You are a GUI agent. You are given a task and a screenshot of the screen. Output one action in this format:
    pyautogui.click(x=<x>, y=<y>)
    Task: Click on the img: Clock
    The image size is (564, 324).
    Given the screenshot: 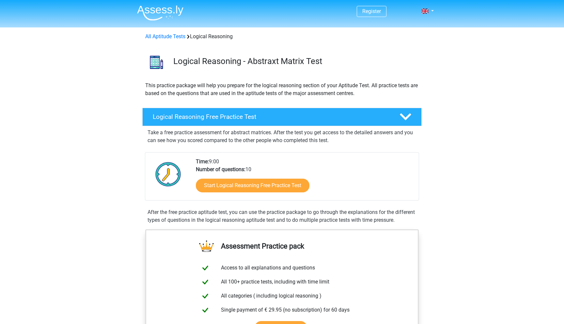 What is the action you would take?
    pyautogui.click(x=168, y=174)
    